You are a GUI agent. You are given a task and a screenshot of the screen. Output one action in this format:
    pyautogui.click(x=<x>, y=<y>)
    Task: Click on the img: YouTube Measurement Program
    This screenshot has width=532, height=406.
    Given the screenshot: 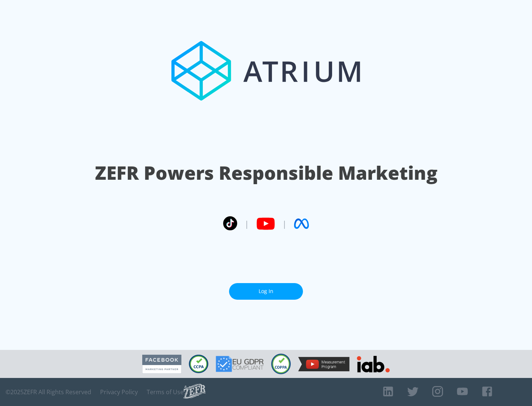 What is the action you would take?
    pyautogui.click(x=323, y=364)
    